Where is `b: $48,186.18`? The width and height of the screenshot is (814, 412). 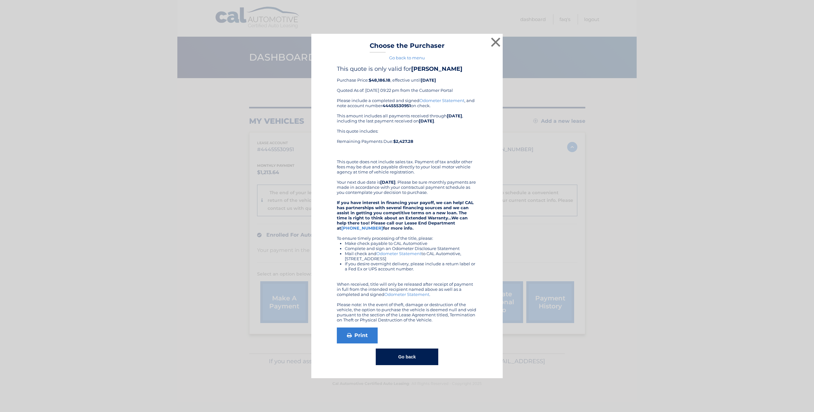
b: $48,186.18 is located at coordinates (380, 80).